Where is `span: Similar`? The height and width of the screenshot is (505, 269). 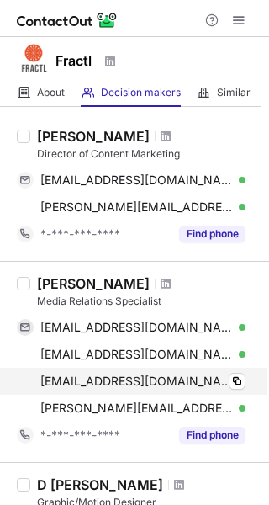
span: Similar is located at coordinates (234, 93).